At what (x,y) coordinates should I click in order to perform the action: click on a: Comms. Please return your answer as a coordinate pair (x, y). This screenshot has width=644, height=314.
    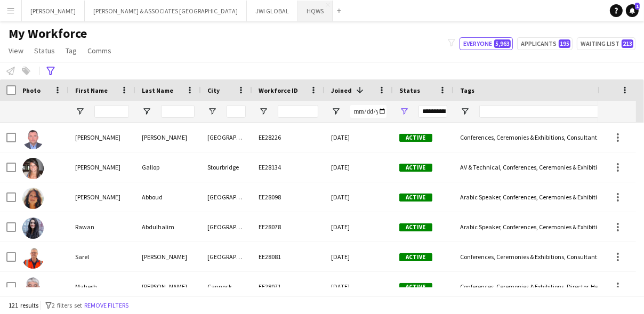
    Looking at the image, I should click on (99, 51).